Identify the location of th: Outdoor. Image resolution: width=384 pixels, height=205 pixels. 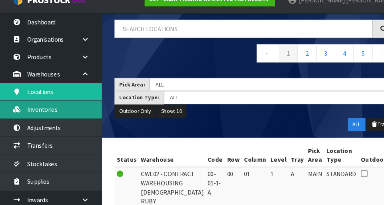
(355, 158).